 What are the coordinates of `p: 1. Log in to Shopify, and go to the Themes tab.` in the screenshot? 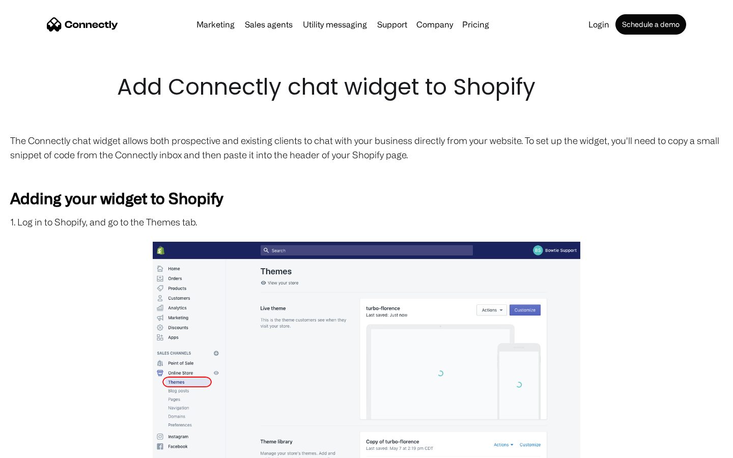 It's located at (367, 222).